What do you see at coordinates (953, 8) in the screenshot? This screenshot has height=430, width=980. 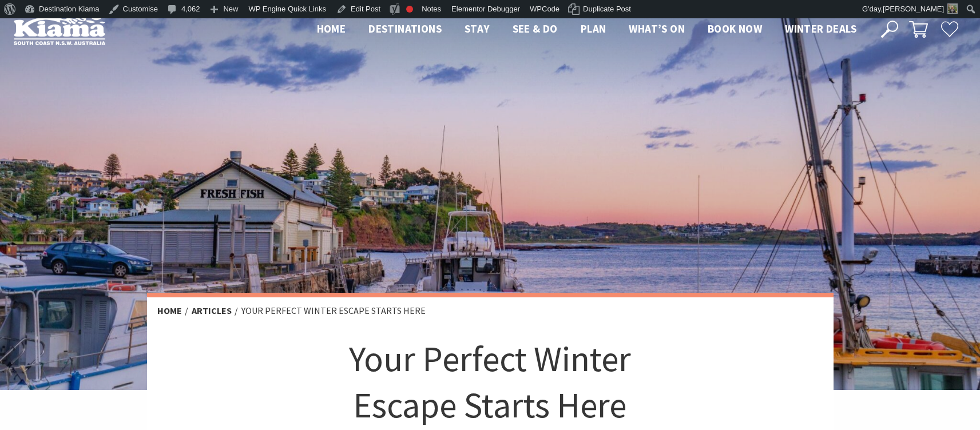 I see `img: Theresa-Mullan-1-30x30.png` at bounding box center [953, 8].